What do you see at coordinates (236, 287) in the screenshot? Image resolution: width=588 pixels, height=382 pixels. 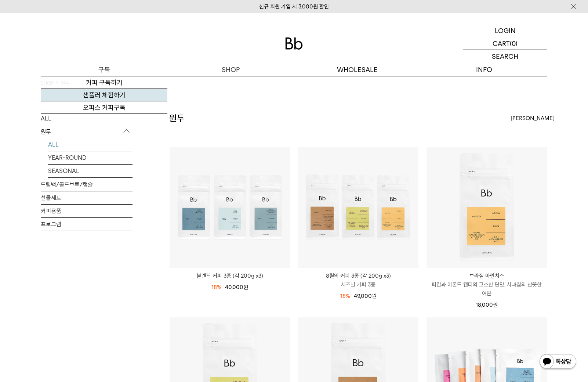 I see `span: 40,000` at bounding box center [236, 287].